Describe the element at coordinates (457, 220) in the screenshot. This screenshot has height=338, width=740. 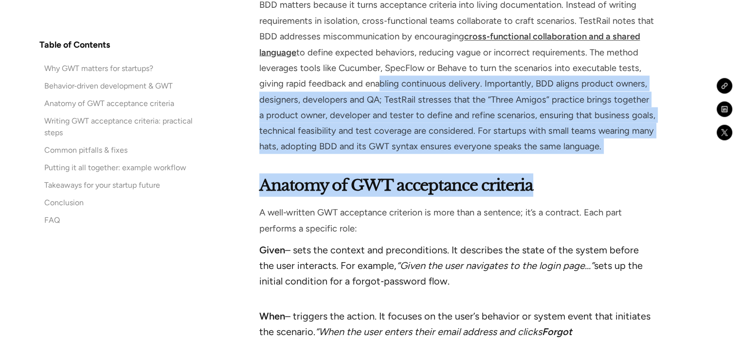
I see `p: A well‑written GWT acceptance criterion is more than a sentence; it’s a contract. Each part perfo...` at that location.